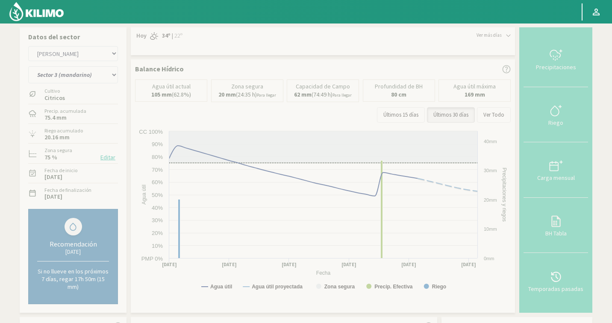 This screenshot has height=323, width=612. What do you see at coordinates (324, 273) in the screenshot?
I see `text: Fecha` at bounding box center [324, 273].